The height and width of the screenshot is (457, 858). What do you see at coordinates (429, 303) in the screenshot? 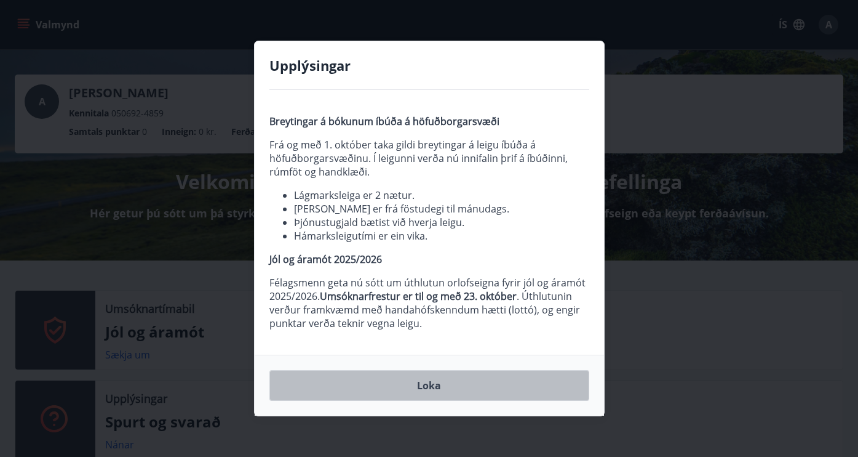
I see `p: Félagsmenn geta nú sótt um úthlutun orlofseigna fyrir jól og áramót 2025/2026. . Úthlutunin verðu...` at bounding box center [429, 303].